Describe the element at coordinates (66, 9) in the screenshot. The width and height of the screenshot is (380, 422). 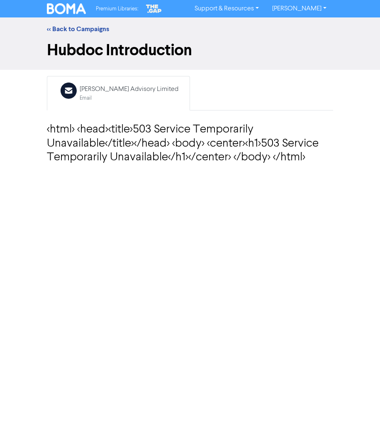
I see `img: BOMA Logo` at that location.